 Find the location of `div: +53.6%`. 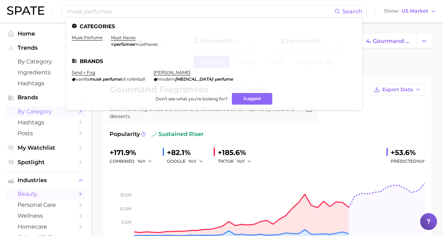

div: +53.6% is located at coordinates (408, 152).